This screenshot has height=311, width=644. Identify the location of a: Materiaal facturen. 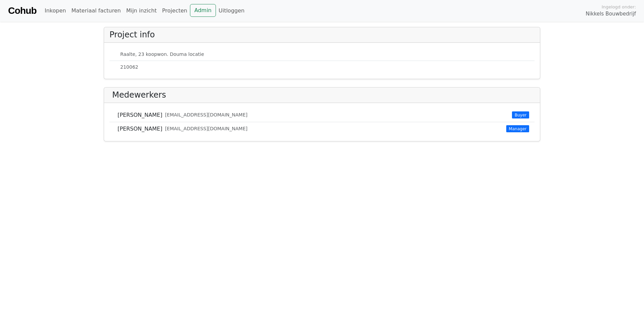
(96, 11).